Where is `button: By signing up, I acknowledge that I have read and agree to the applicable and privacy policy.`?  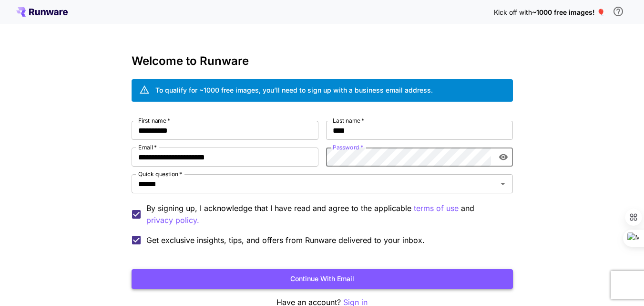 button: By signing up, I acknowledge that I have read and agree to the applicable and privacy policy. is located at coordinates (436, 208).